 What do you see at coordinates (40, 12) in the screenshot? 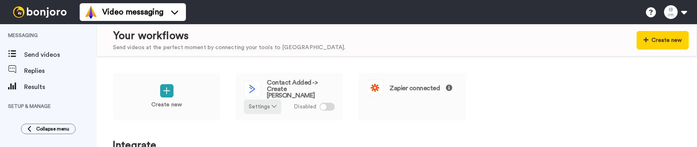
I see `img: bj-logo-header-white.svg` at bounding box center [40, 12].